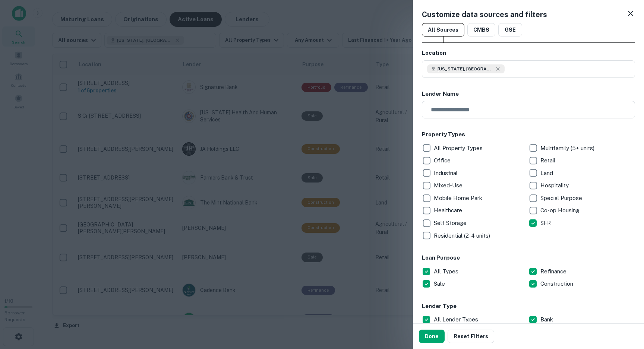 This screenshot has width=644, height=349. What do you see at coordinates (510, 29) in the screenshot?
I see `button: GSE` at bounding box center [510, 29].